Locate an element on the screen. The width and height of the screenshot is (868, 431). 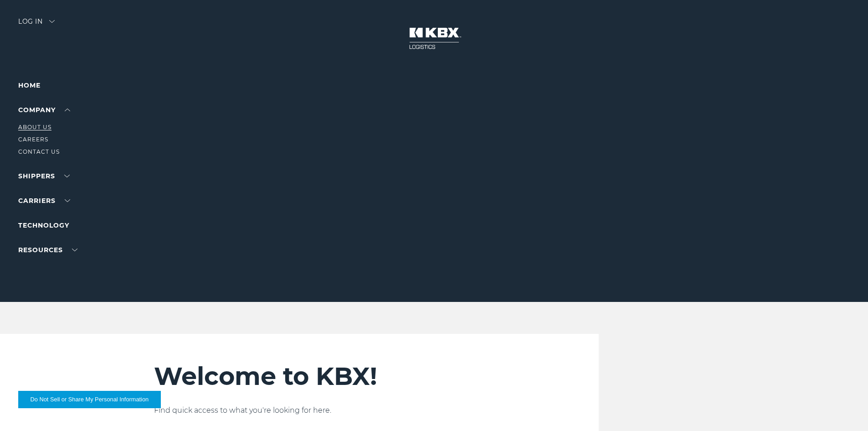
a: RESOURCES is located at coordinates (48, 250).